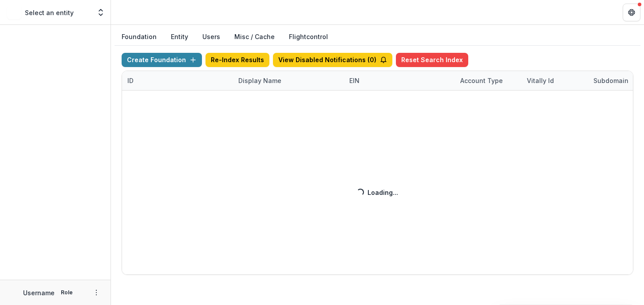 The image size is (644, 305). I want to click on p: Role, so click(66, 293).